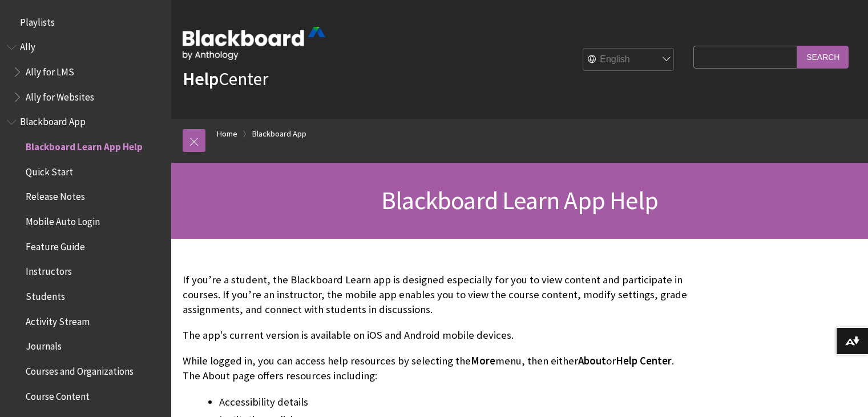 The width and height of the screenshot is (868, 417). Describe the element at coordinates (43, 345) in the screenshot. I see `span: Journals` at that location.